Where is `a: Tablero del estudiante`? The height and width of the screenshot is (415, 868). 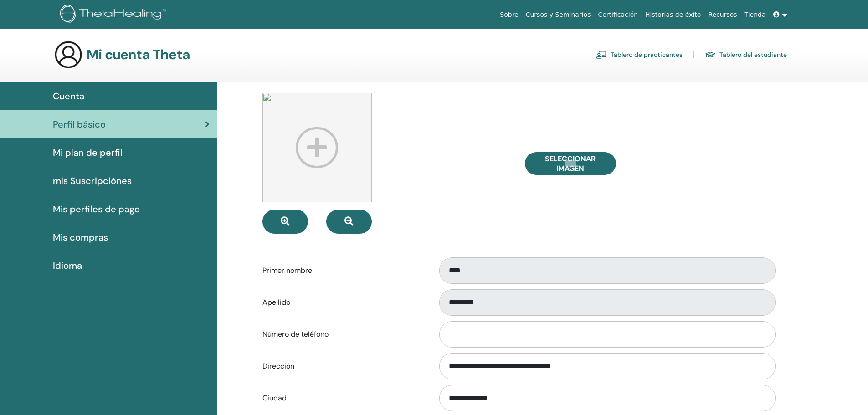
a: Tablero del estudiante is located at coordinates (746, 55).